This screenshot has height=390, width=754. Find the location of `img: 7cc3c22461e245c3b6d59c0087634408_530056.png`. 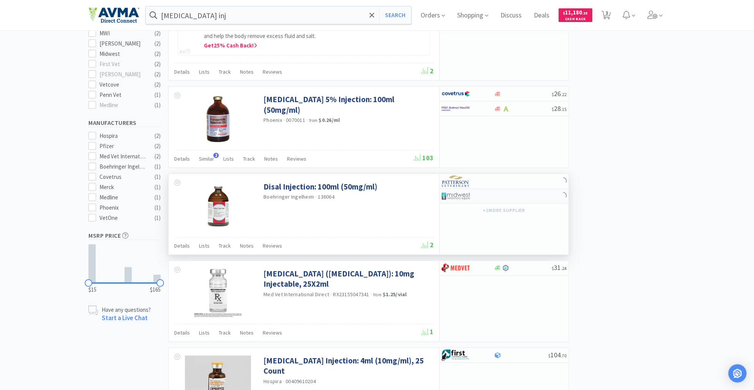

img: 7cc3c22461e245c3b6d59c0087634408_530056.png is located at coordinates (218, 293).